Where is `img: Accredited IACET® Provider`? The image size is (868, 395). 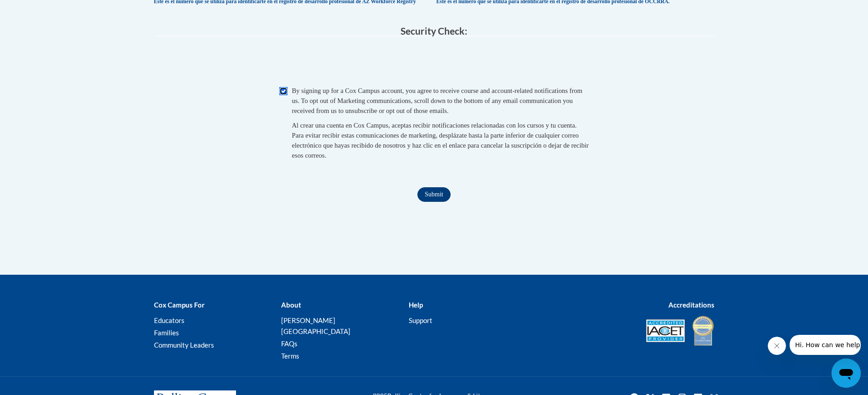 img: Accredited IACET® Provider is located at coordinates (665, 331).